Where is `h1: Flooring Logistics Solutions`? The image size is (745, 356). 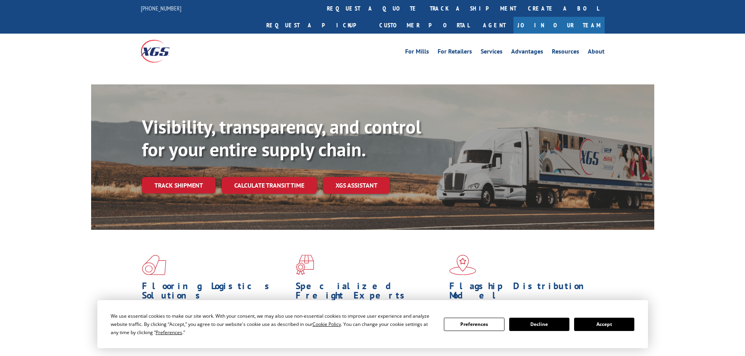 h1: Flooring Logistics Solutions is located at coordinates (216, 293).